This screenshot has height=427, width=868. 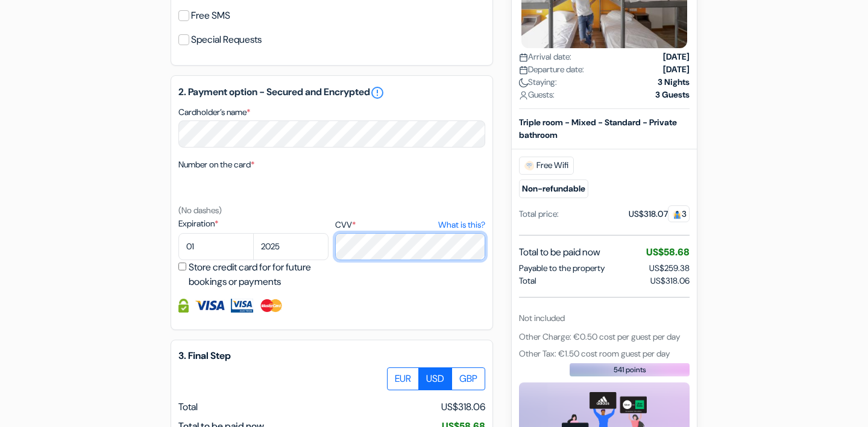 What do you see at coordinates (599, 337) in the screenshot?
I see `span: Other Charge: €0.50 cost per guest per day` at bounding box center [599, 337].